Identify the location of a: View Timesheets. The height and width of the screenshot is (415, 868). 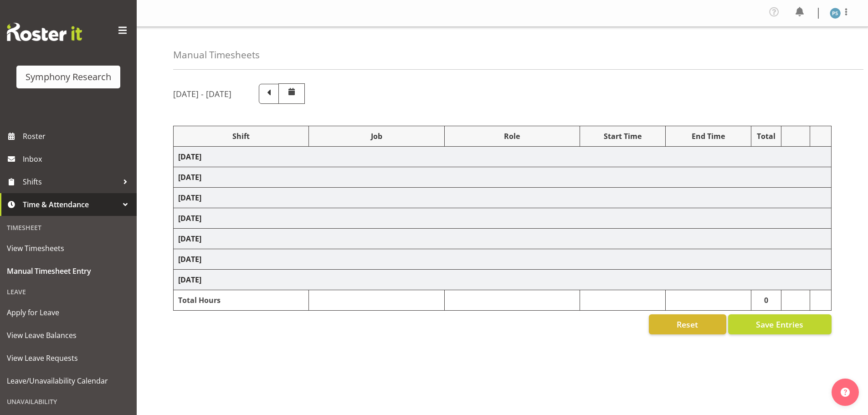
(68, 248).